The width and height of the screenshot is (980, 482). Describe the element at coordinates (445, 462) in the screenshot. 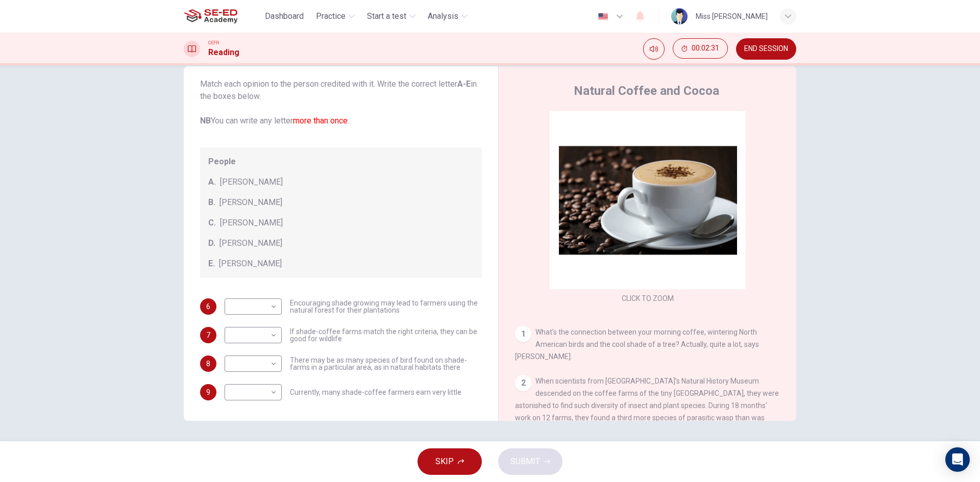

I see `span: SKIP` at that location.